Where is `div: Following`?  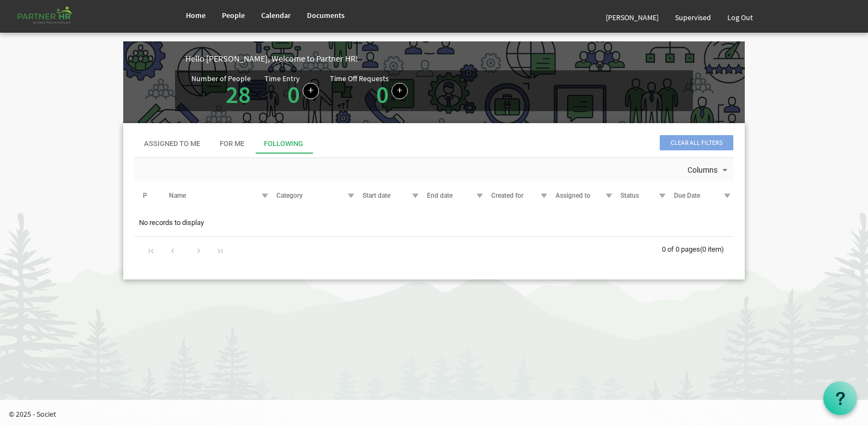
div: Following is located at coordinates (284, 144).